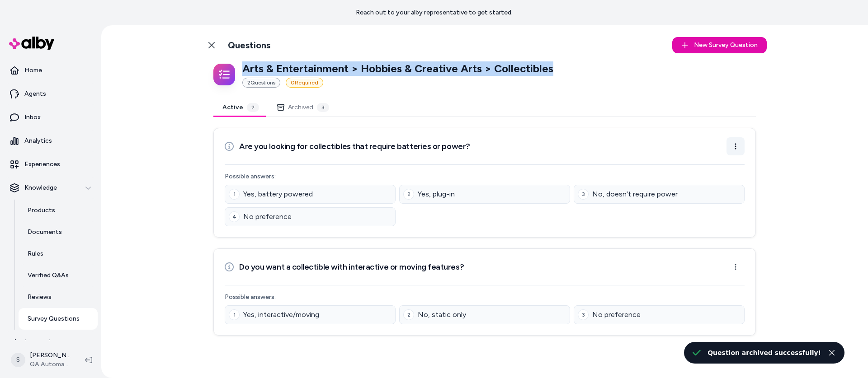 The image size is (868, 378). What do you see at coordinates (719, 45) in the screenshot?
I see `button: New Survey Question` at bounding box center [719, 45].